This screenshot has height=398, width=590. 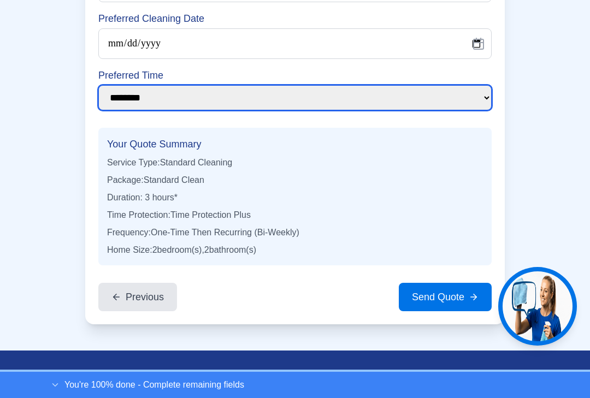 I want to click on button: Get help from Jen, so click(x=537, y=306).